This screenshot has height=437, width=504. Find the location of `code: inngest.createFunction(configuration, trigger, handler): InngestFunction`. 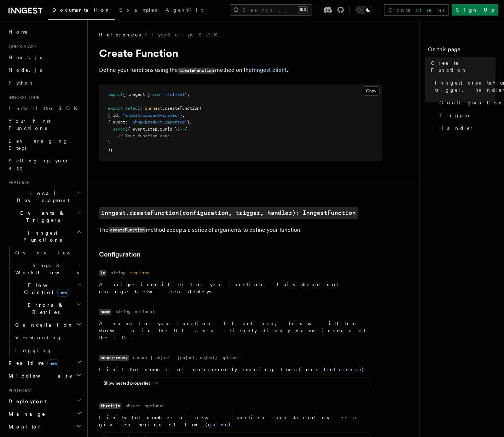

code: inngest.createFunction(configuration, trigger, handler): InngestFunction is located at coordinates (228, 213).